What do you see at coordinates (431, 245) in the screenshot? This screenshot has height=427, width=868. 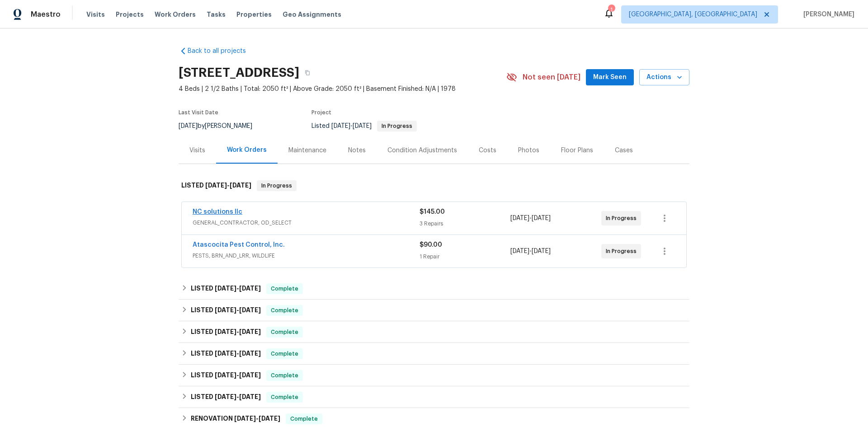 I see `span: $90.00` at bounding box center [431, 245].